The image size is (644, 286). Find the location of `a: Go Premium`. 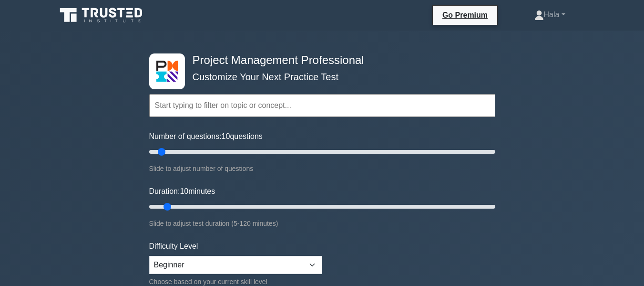

a: Go Premium is located at coordinates (465, 15).